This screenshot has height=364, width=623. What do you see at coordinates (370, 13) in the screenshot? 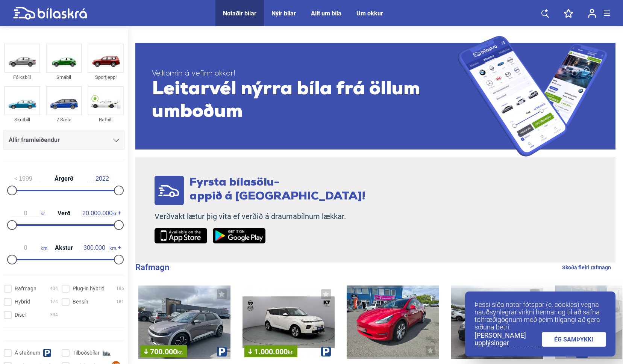
I see `a: Um okkur` at bounding box center [370, 13].